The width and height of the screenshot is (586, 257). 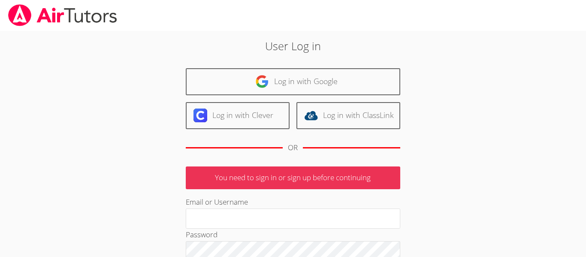 What do you see at coordinates (238, 115) in the screenshot?
I see `a: Log in with Clever` at bounding box center [238, 115].